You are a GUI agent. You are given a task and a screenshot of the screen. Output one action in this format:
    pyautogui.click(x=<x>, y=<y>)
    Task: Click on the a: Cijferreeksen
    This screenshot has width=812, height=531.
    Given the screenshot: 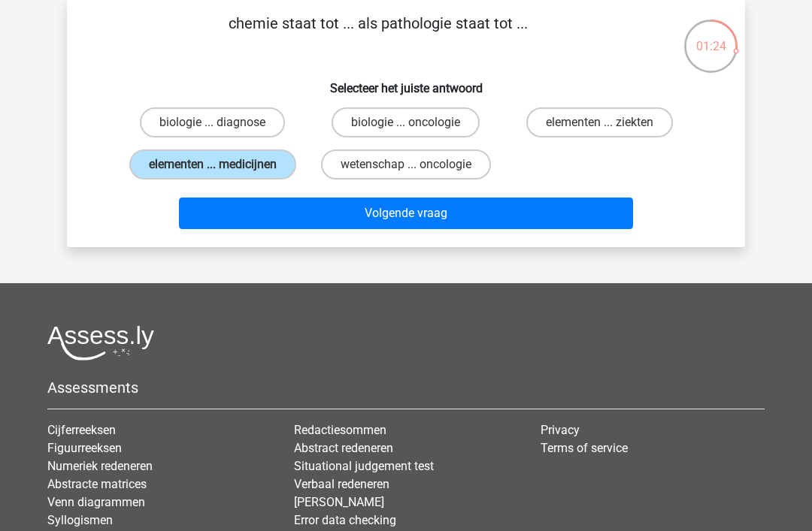 What is the action you would take?
    pyautogui.click(x=81, y=430)
    